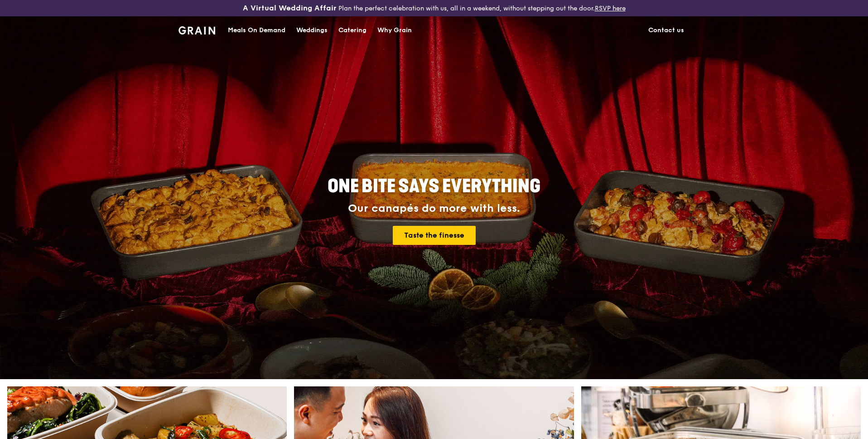 Image resolution: width=868 pixels, height=439 pixels. Describe the element at coordinates (257, 30) in the screenshot. I see `div: Meals On Demand` at that location.